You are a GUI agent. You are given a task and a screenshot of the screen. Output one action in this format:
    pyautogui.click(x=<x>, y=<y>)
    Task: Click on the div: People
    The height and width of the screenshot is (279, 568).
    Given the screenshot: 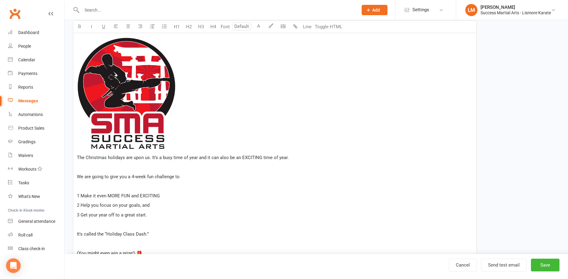 What is the action you would take?
    pyautogui.click(x=25, y=46)
    